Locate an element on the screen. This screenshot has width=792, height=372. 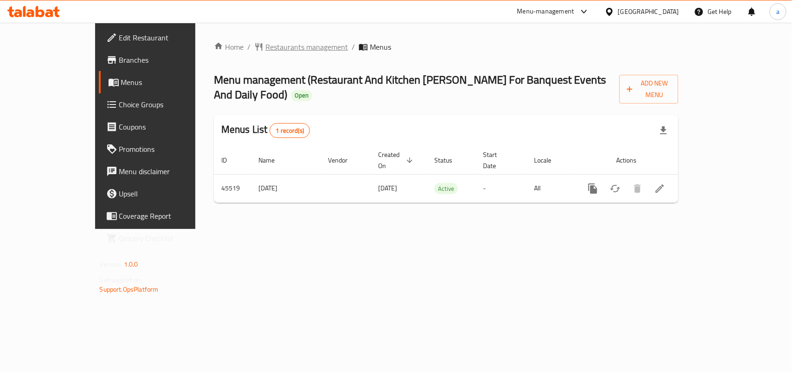
button: Delete menu is located at coordinates (638, 188).